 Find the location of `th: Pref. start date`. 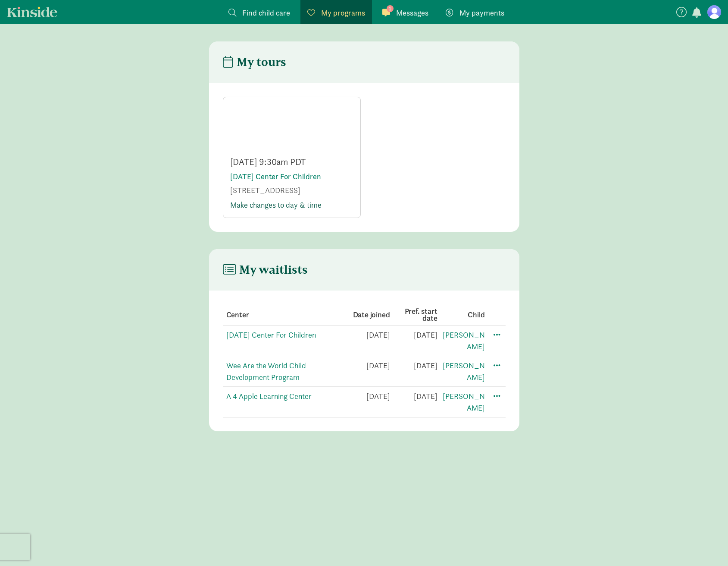

th: Pref. start date is located at coordinates (414, 315).